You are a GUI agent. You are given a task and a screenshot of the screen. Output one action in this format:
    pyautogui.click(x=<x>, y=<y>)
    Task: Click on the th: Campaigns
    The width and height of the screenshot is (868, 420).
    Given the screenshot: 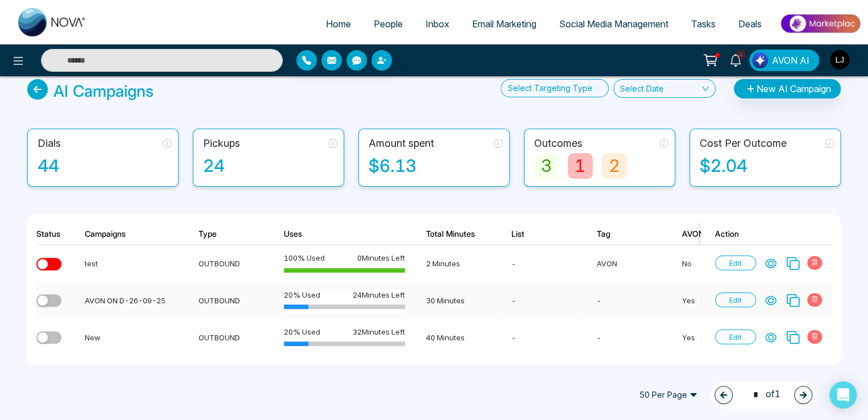 What is the action you would take?
    pyautogui.click(x=128, y=234)
    